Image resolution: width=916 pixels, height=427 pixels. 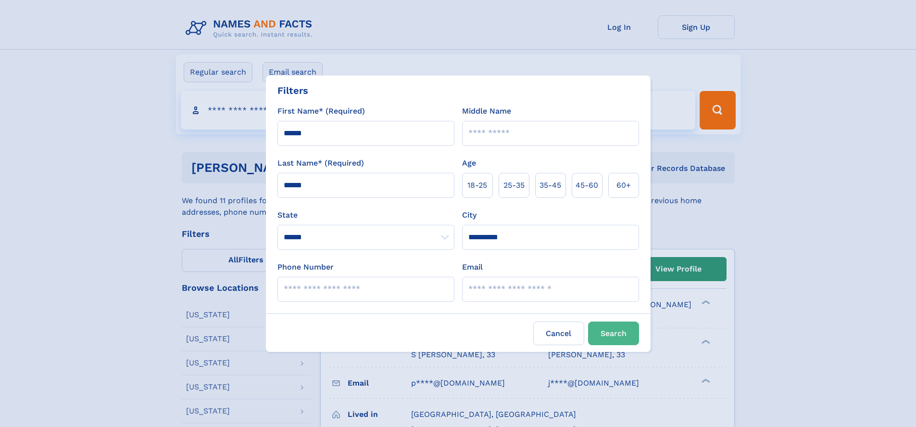 What do you see at coordinates (472, 267) in the screenshot?
I see `label: Email` at bounding box center [472, 267].